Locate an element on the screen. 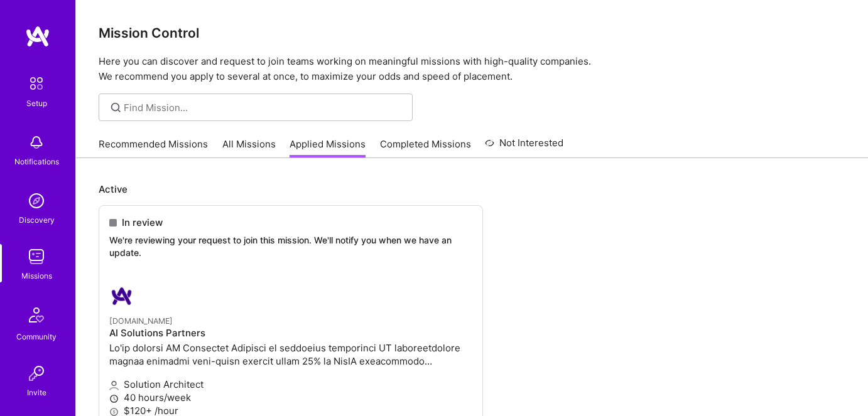 Image resolution: width=868 pixels, height=416 pixels. i: icon Clock is located at coordinates (114, 399).